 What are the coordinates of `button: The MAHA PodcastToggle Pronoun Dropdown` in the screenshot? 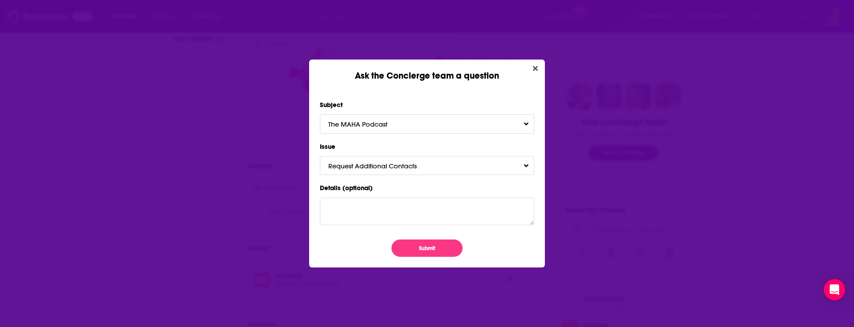 It's located at (427, 124).